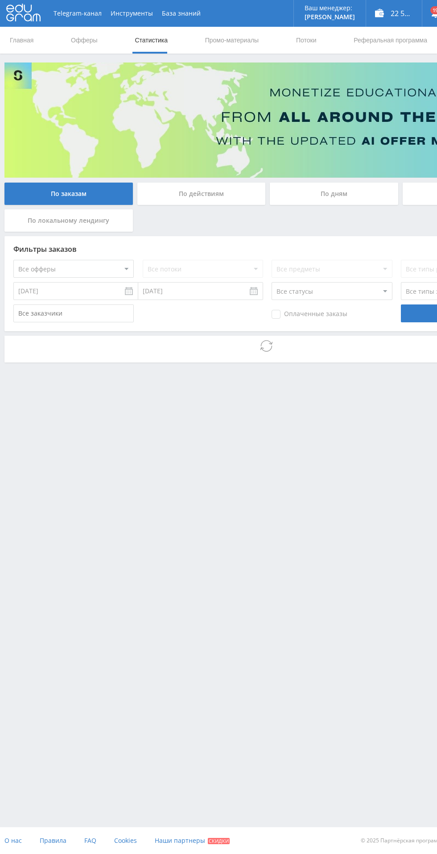 The width and height of the screenshot is (437, 854). Describe the element at coordinates (151, 40) in the screenshot. I see `a: Статистика` at that location.